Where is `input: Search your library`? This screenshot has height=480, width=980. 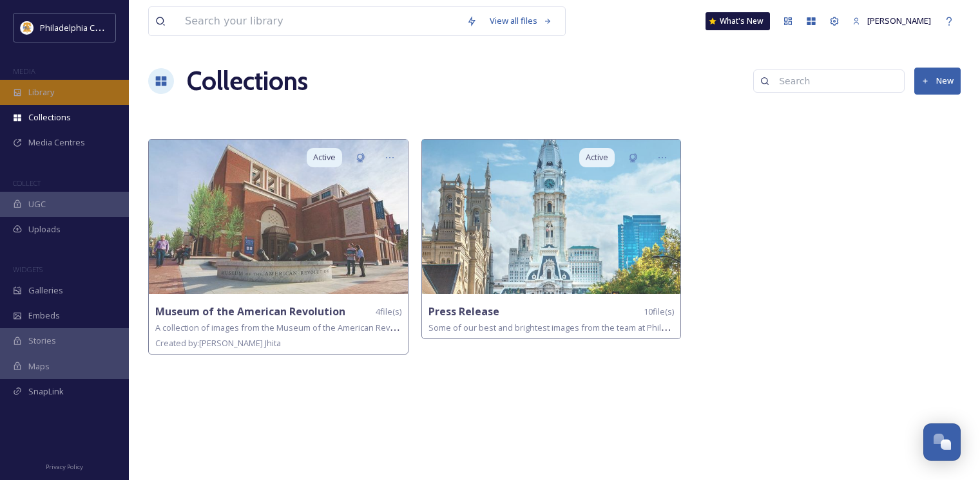 input: Search your library is located at coordinates (319, 21).